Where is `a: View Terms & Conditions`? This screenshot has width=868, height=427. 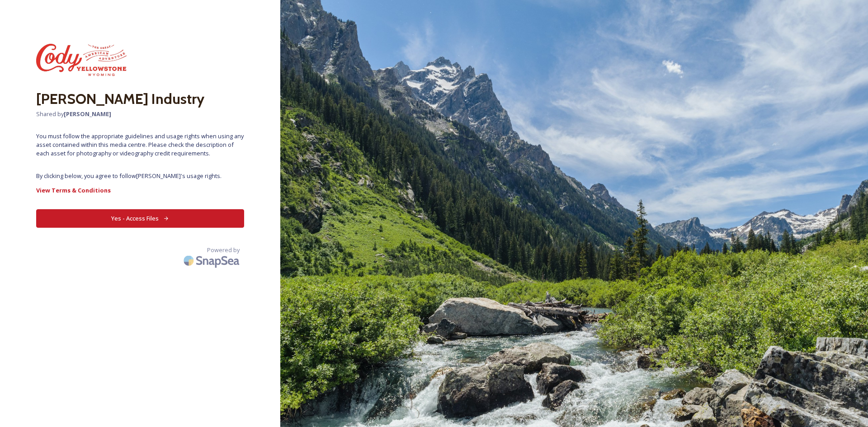 a: View Terms & Conditions is located at coordinates (140, 190).